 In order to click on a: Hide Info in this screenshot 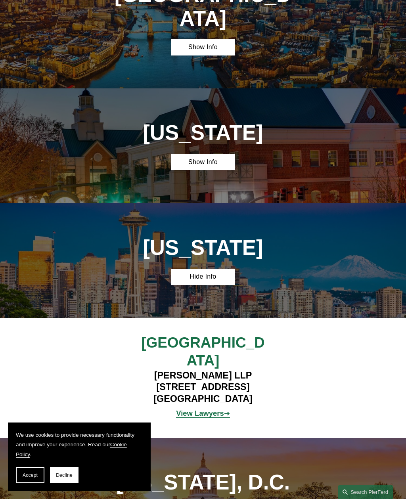, I will do `click(203, 277)`.